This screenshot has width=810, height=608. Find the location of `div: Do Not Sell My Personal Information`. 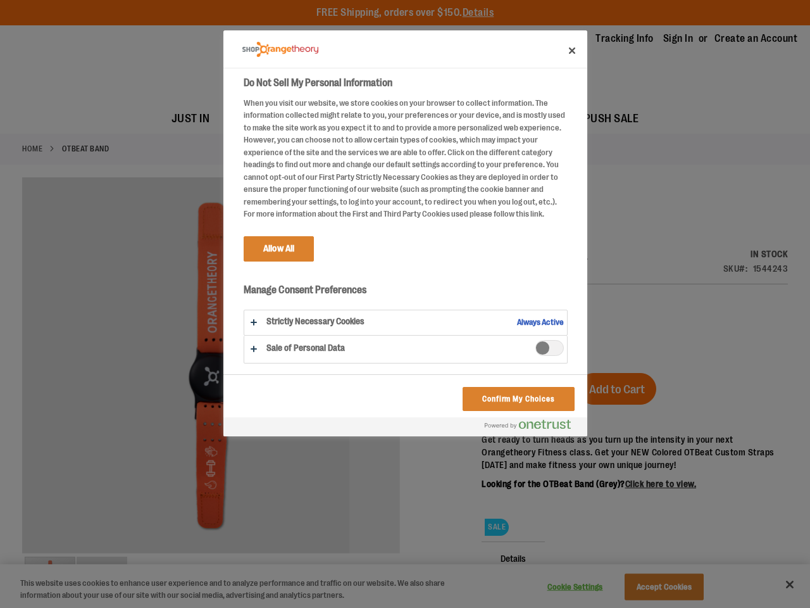

div: Do Not Sell My Personal Information is located at coordinates (405, 233).